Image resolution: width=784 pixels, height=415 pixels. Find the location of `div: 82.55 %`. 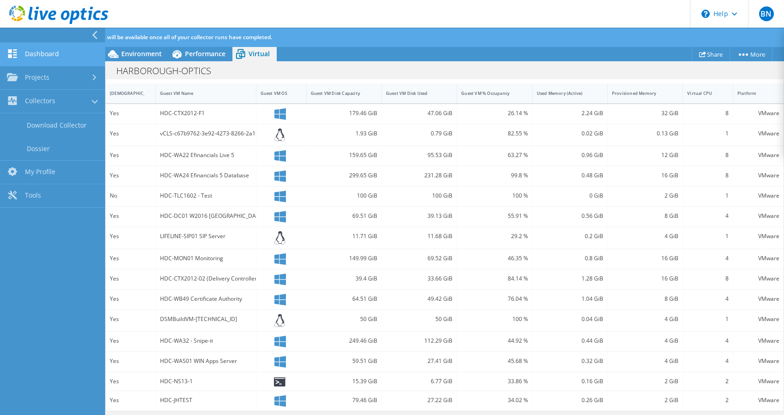

div: 82.55 % is located at coordinates (494, 134).